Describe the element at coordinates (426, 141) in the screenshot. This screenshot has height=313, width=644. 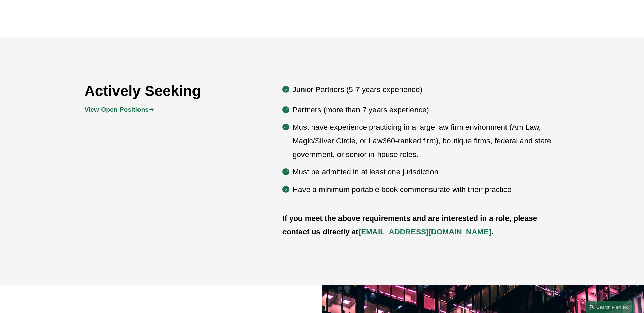
I see `p: Must have experience practicing in a large law firm environment (Am Law, Magic/Silver Circle, or ...` at that location.